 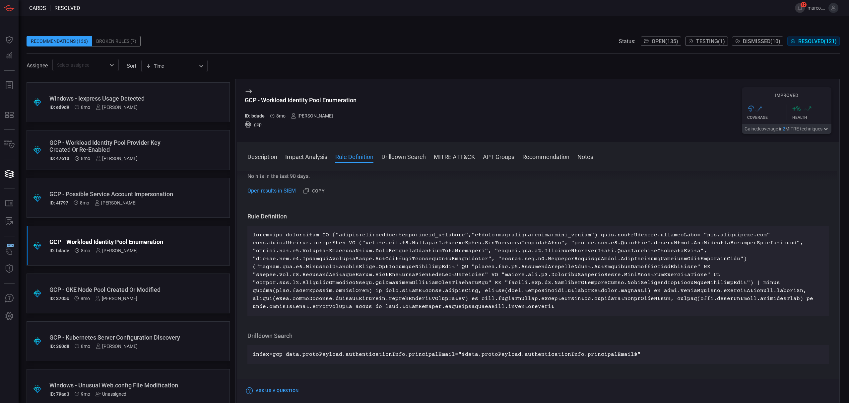 What do you see at coordinates (59, 158) in the screenshot?
I see `h5: ID: 47613` at bounding box center [59, 158].